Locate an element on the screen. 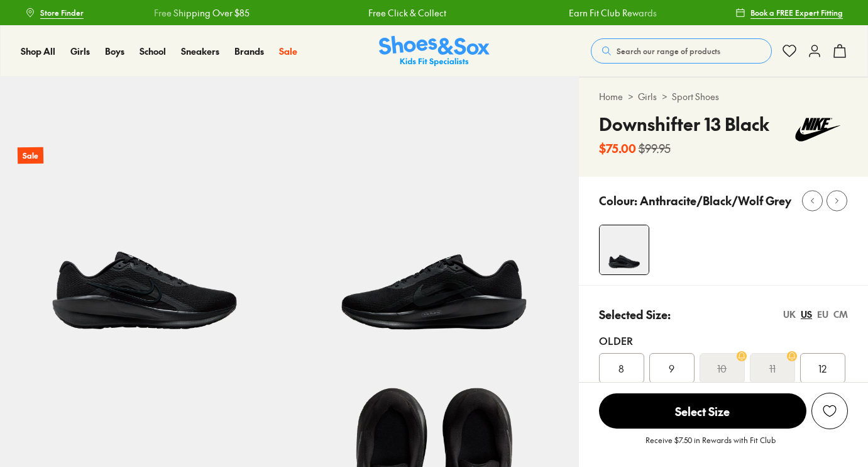 This screenshot has height=467, width=868. a: Boys is located at coordinates (114, 51).